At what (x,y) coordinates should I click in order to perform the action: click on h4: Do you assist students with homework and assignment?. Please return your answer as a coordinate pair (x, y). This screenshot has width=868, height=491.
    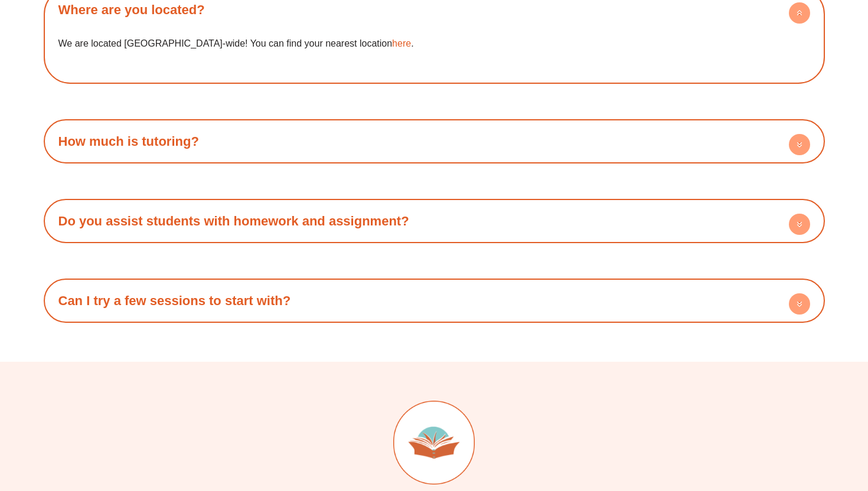
    Looking at the image, I should click on (434, 221).